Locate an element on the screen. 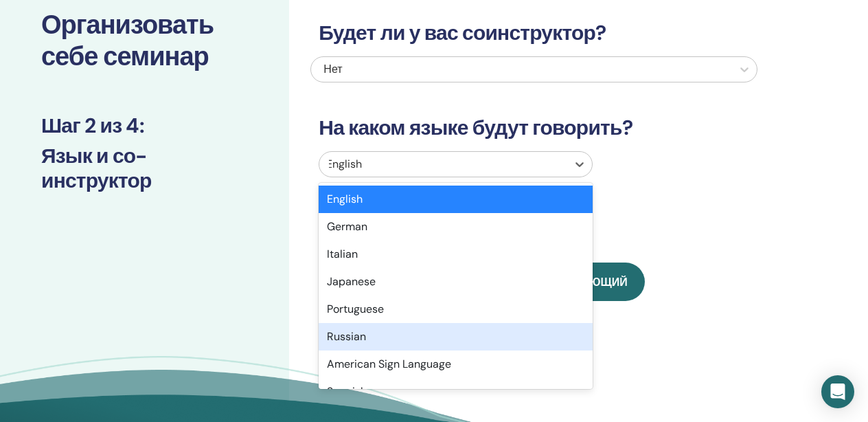  h3: На каком языке будут говорить? is located at coordinates (533, 128).